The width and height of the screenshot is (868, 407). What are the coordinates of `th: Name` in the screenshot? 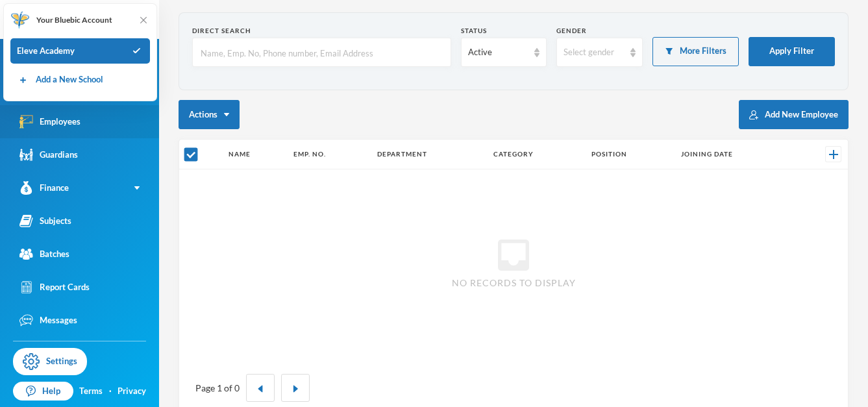 It's located at (254, 155).